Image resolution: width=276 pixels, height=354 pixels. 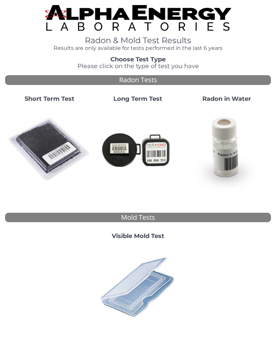 What do you see at coordinates (138, 40) in the screenshot?
I see `h1: Radon & Mold Test Results` at bounding box center [138, 40].